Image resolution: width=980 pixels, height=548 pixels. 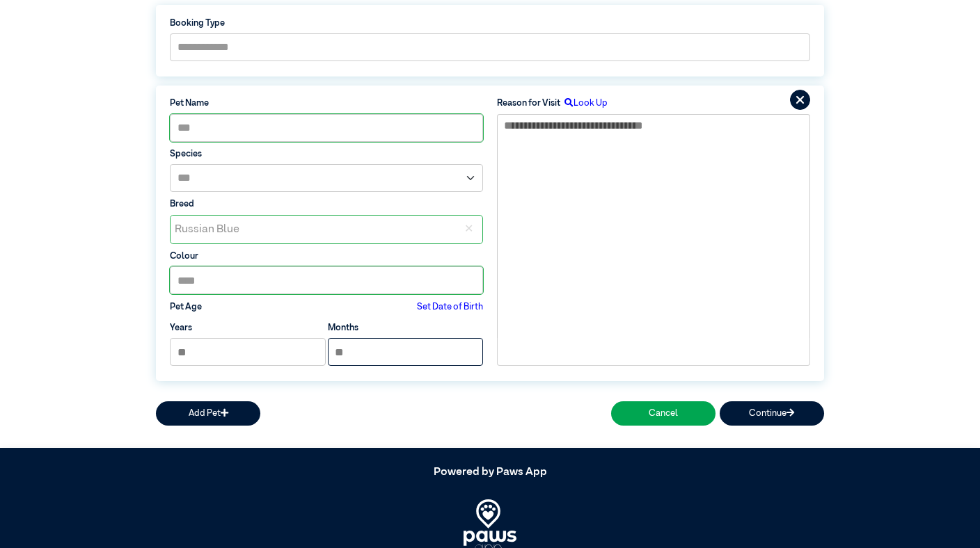 What do you see at coordinates (186, 306) in the screenshot?
I see `label: Pet Age` at bounding box center [186, 306].